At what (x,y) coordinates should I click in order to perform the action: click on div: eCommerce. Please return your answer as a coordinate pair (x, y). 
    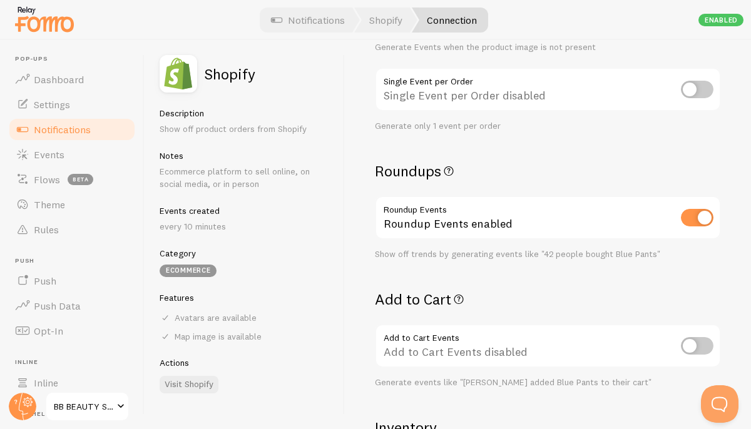
    Looking at the image, I should click on (188, 271).